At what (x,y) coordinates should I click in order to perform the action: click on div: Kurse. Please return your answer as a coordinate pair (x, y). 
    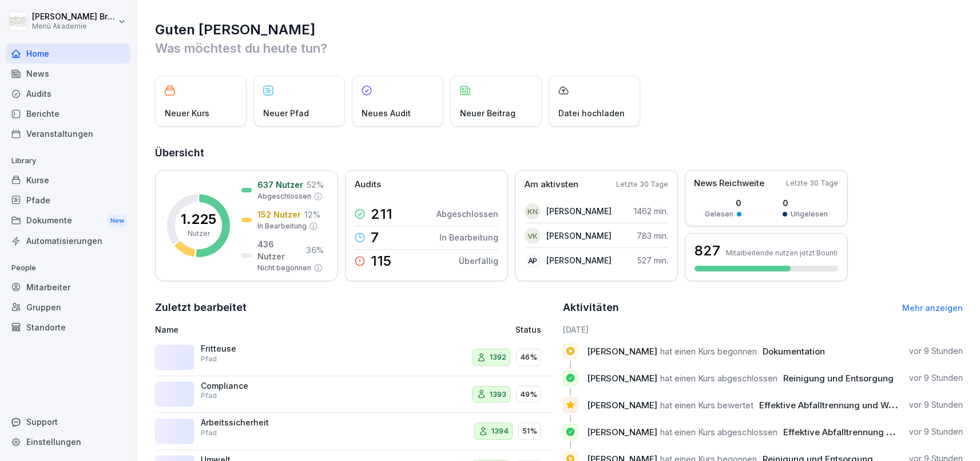
    Looking at the image, I should click on (68, 180).